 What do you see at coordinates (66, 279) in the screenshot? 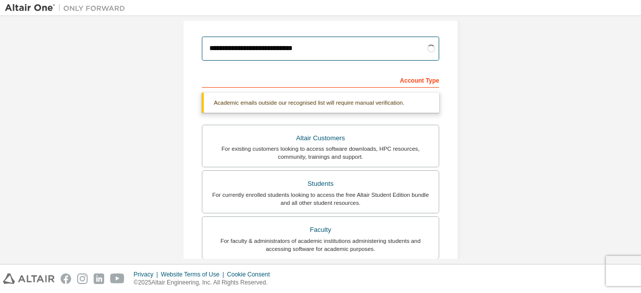
I see `img: facebook.svg` at bounding box center [66, 279].